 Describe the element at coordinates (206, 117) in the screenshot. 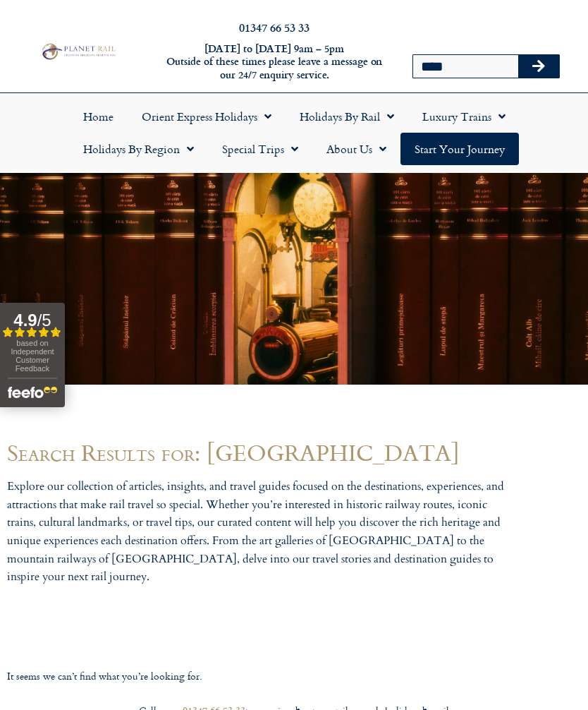

I see `a: Orient Express Holidays` at that location.